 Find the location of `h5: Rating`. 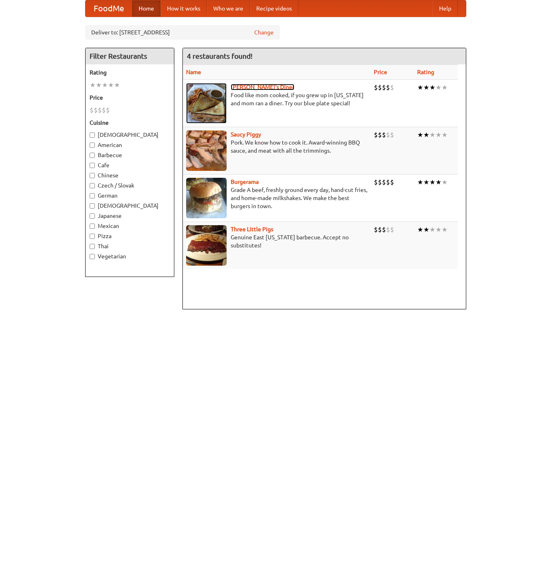

h5: Rating is located at coordinates (130, 73).